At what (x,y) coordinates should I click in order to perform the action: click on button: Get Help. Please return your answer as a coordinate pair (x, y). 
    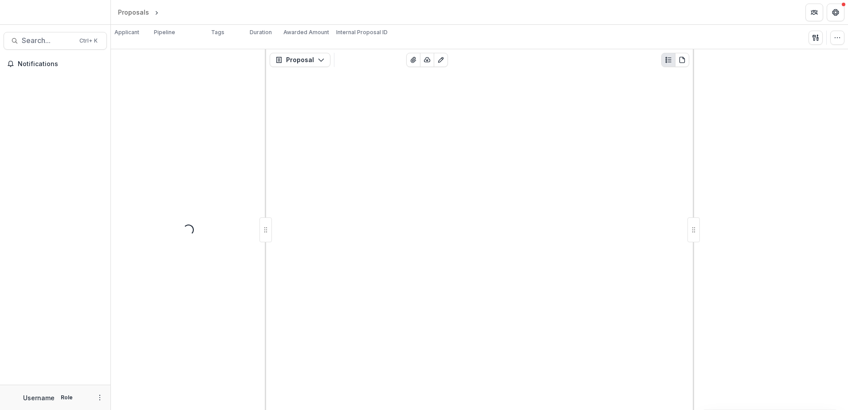
    Looking at the image, I should click on (836, 12).